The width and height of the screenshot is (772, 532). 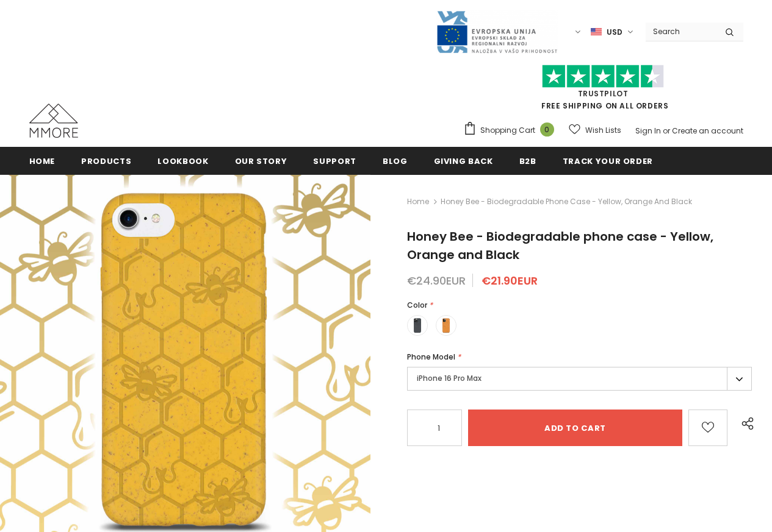 I want to click on span: Color, so click(x=417, y=305).